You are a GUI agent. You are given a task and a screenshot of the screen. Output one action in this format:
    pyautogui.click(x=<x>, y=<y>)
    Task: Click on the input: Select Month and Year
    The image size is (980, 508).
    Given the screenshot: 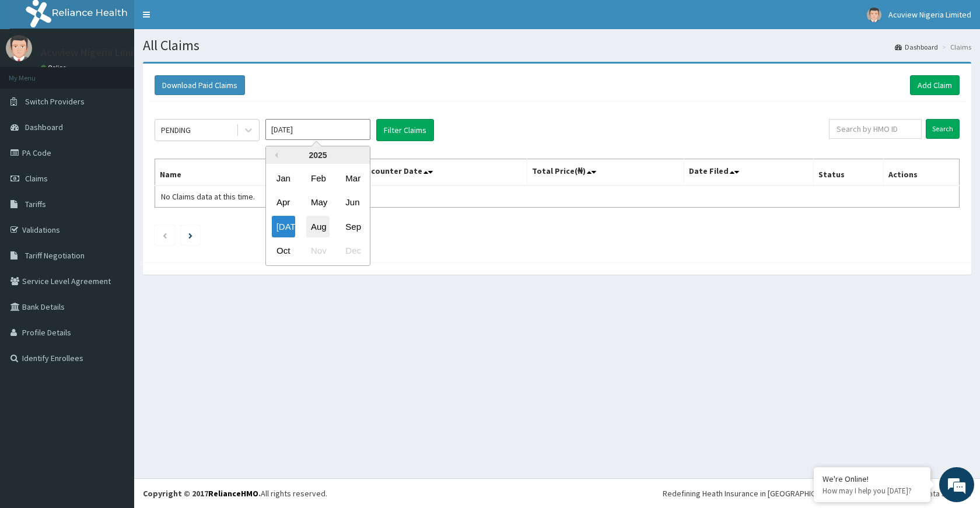 What is the action you would take?
    pyautogui.click(x=317, y=129)
    